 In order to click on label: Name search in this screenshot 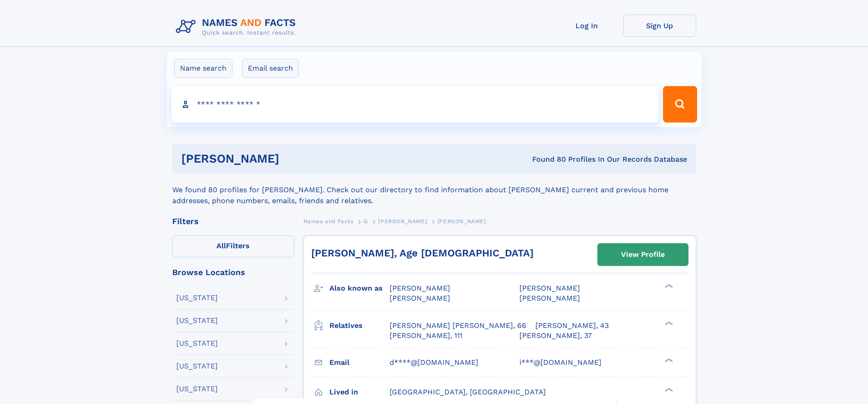, I will do `click(203, 68)`.